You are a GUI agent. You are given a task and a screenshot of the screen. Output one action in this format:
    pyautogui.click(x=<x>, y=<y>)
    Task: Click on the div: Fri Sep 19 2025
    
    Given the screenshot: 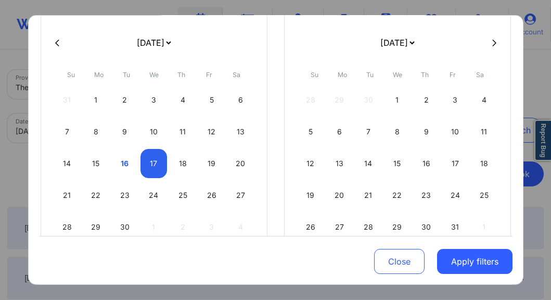 What is the action you would take?
    pyautogui.click(x=211, y=163)
    